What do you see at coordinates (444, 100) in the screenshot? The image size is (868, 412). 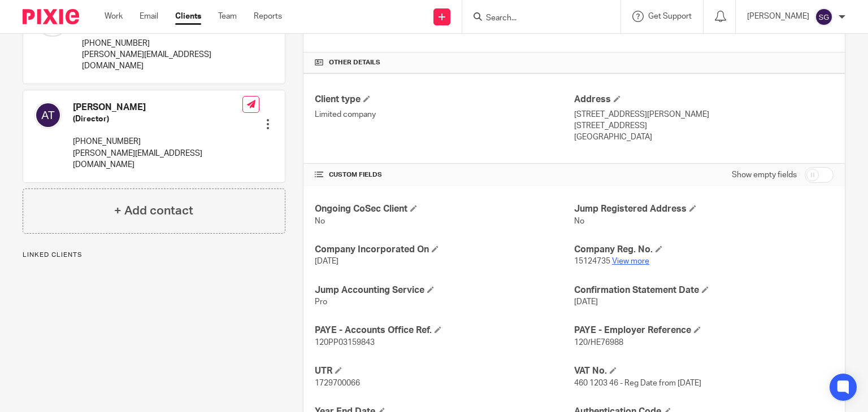 I see `h4: Client type` at bounding box center [444, 100].